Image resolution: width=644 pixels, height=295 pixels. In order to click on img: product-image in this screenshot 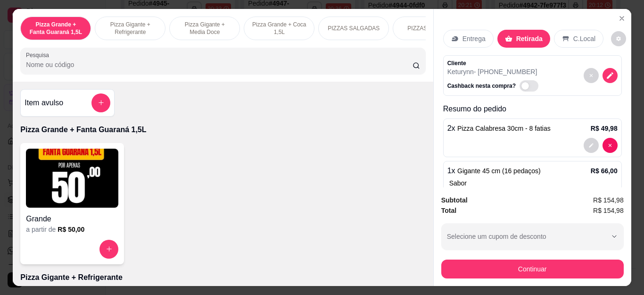, I will do `click(72, 178)`.